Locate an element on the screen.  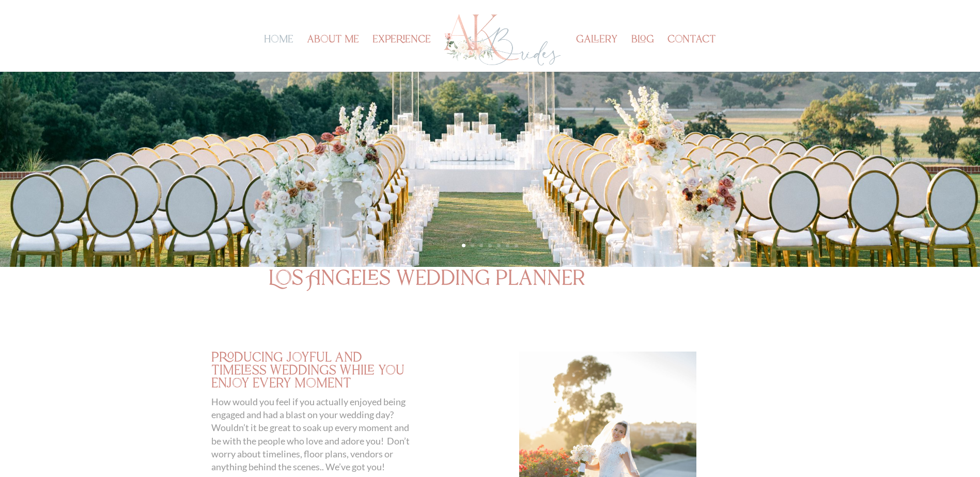
a: 2 is located at coordinates (472, 245).